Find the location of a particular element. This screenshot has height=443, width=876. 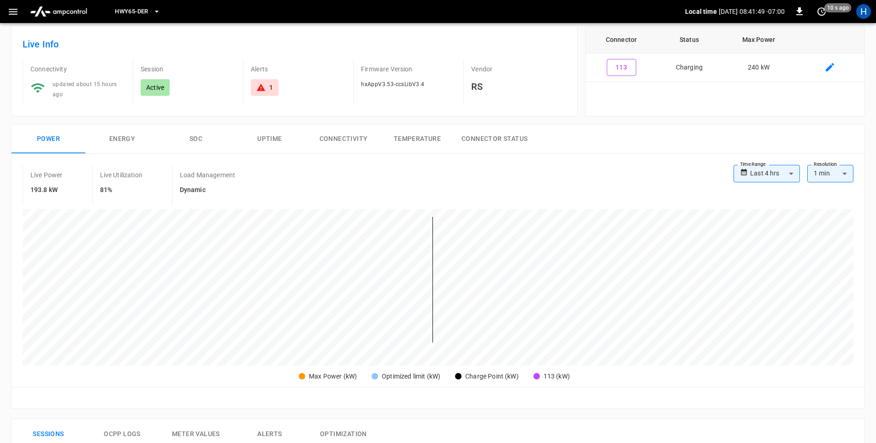

p: Live Utilization is located at coordinates (121, 175).